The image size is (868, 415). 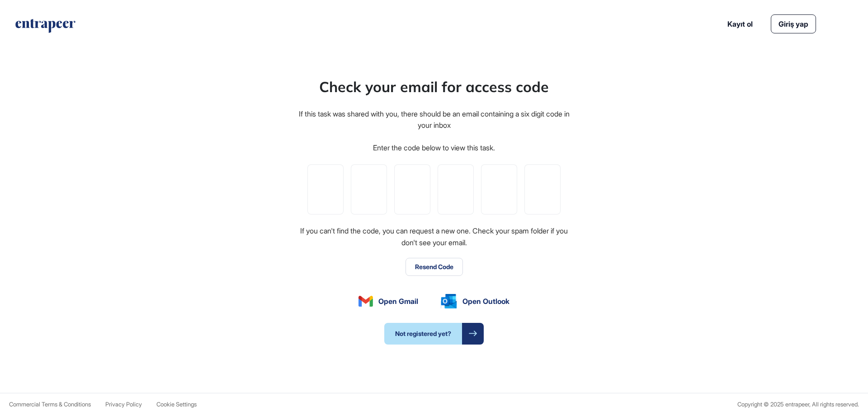 I want to click on span: Open Gmail, so click(x=398, y=301).